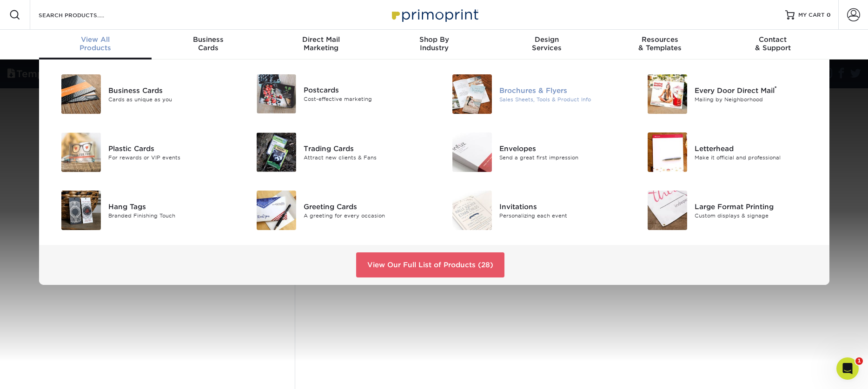  Describe the element at coordinates (170, 158) in the screenshot. I see `div: For rewards or VIP events` at that location.